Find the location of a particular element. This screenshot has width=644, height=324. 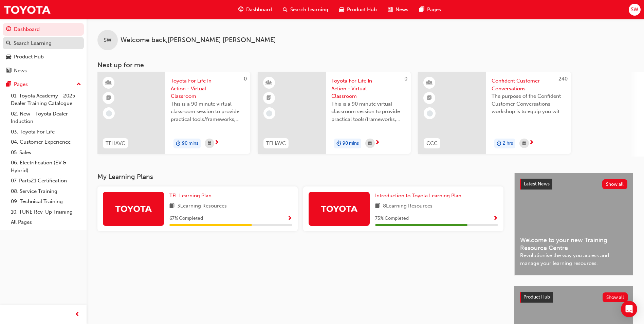

a: 05. Sales is located at coordinates (46, 153).